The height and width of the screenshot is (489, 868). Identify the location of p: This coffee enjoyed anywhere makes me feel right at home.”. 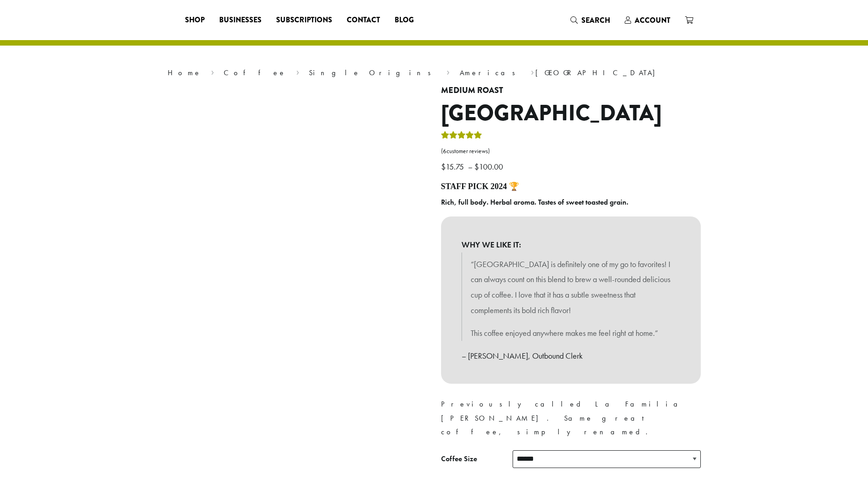
(571, 333).